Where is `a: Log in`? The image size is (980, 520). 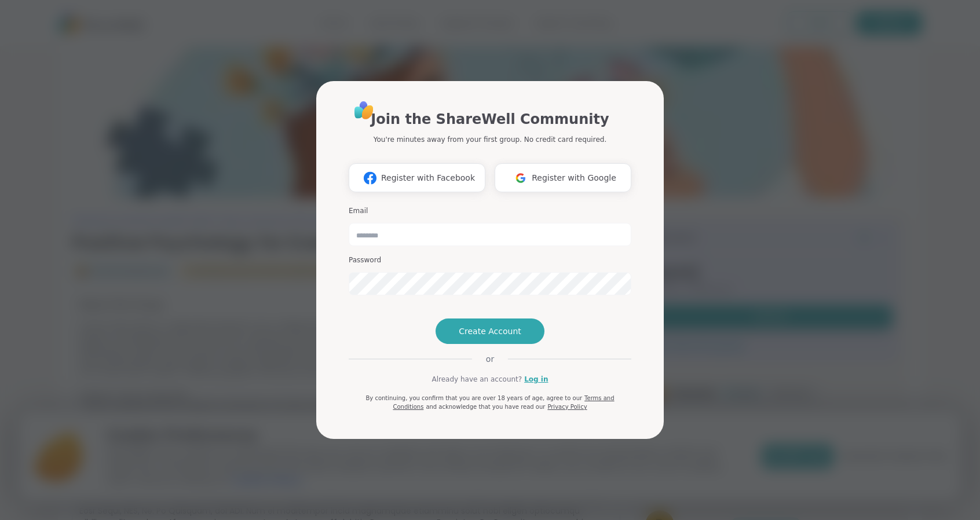
a: Log in is located at coordinates (536, 379).